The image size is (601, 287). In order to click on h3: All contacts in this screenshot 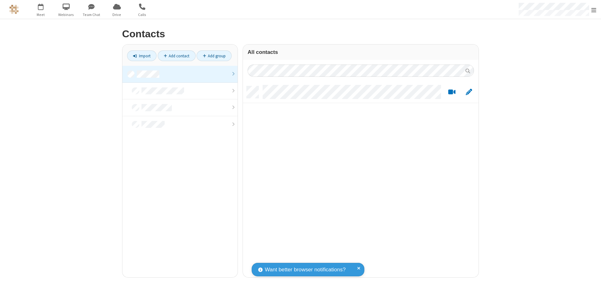, I will do `click(361, 52)`.